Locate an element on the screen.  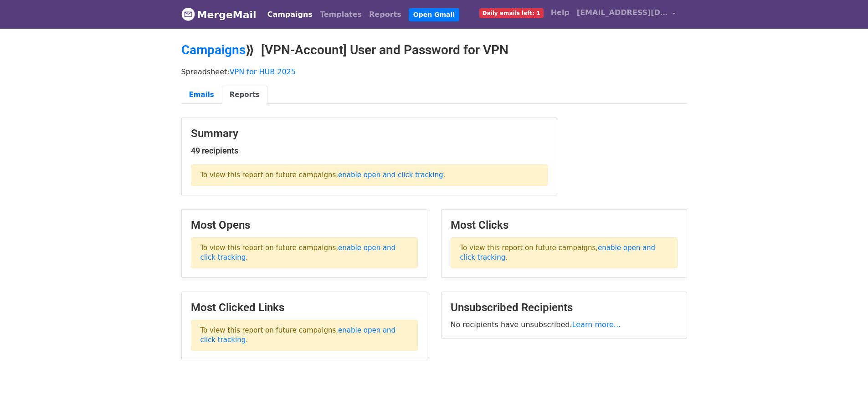
h2: ⟫ [VPN-Account] User and Password for VPN is located at coordinates (434, 50).